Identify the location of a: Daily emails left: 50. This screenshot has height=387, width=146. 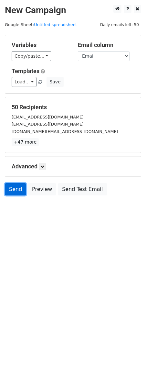
(119, 24).